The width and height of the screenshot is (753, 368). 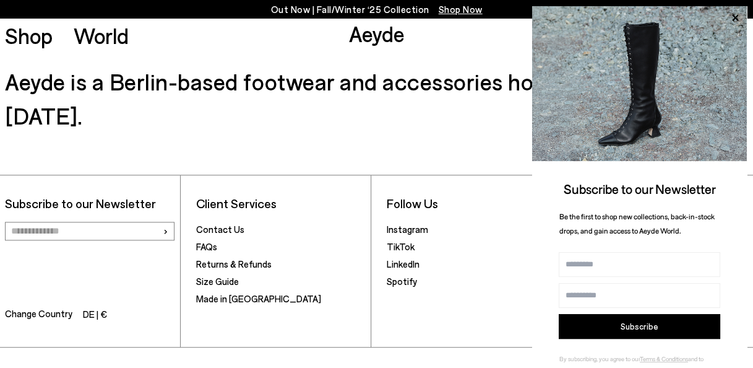 I want to click on span: Be the first to shop new collections, back-in-stock drops, and gain access to Aeyde World., so click(x=637, y=223).